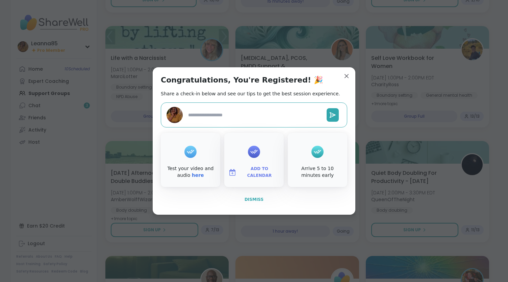  I want to click on a: here, so click(198, 175).